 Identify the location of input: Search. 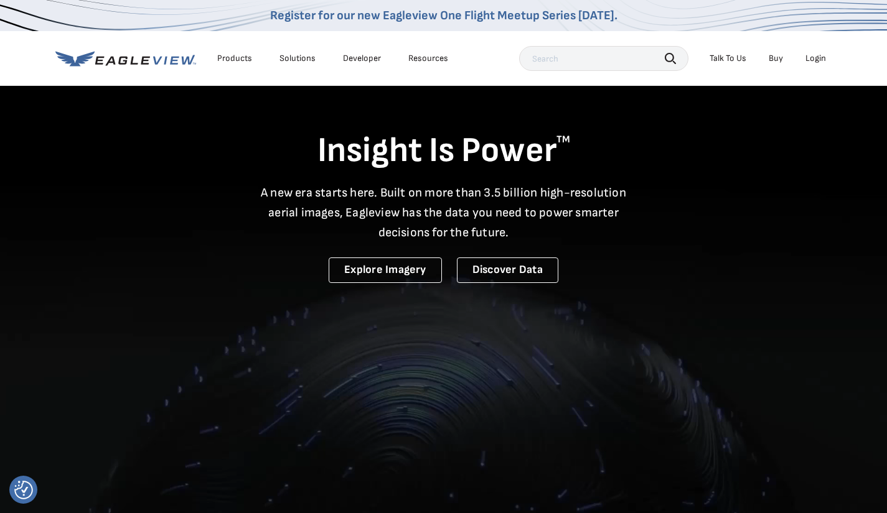
(603, 58).